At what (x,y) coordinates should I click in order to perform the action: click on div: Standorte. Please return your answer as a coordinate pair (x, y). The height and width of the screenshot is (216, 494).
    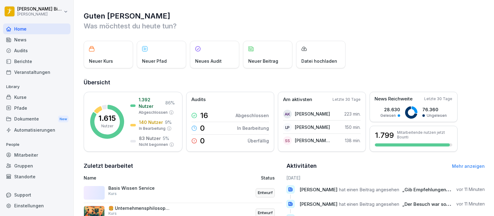
    Looking at the image, I should click on (37, 176).